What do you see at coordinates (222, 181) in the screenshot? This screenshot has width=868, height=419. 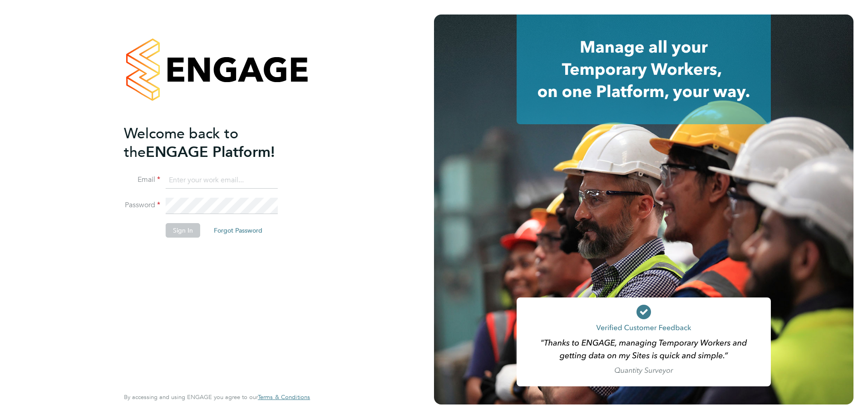 I see `input: Enter your work email...` at bounding box center [222, 181].